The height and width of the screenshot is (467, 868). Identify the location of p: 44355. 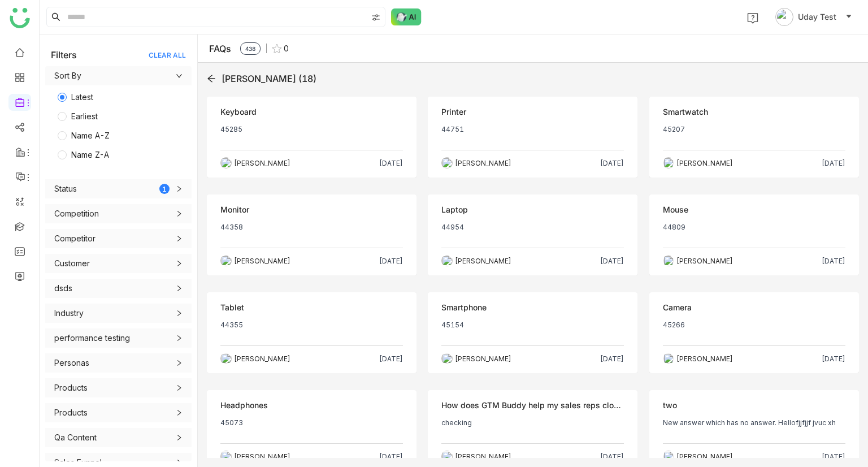
(312, 329).